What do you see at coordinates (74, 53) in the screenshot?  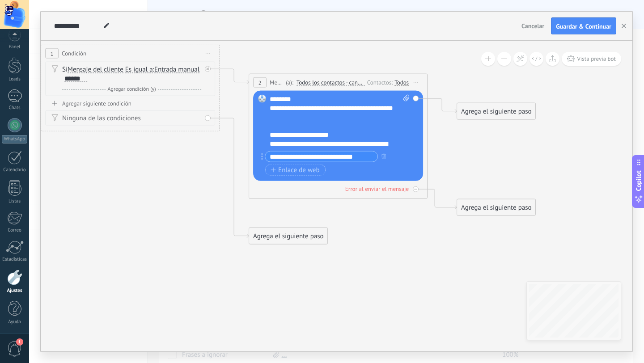 I see `span: Condición` at bounding box center [74, 53].